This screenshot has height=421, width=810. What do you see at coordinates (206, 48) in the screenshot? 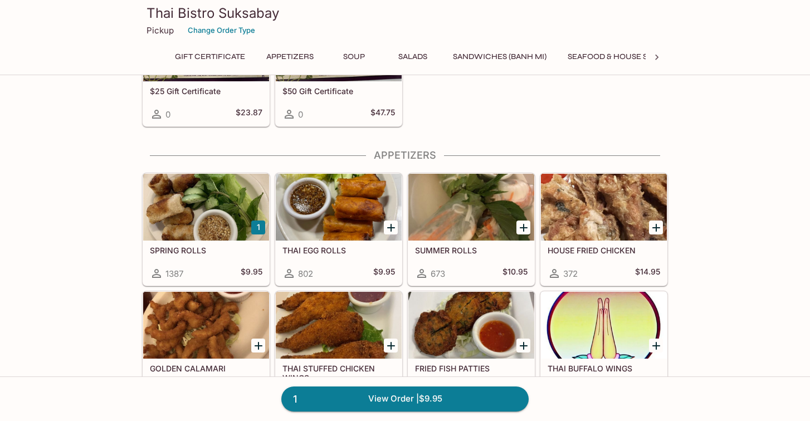
I see `div: $25 Gift Certificate` at bounding box center [206, 48].